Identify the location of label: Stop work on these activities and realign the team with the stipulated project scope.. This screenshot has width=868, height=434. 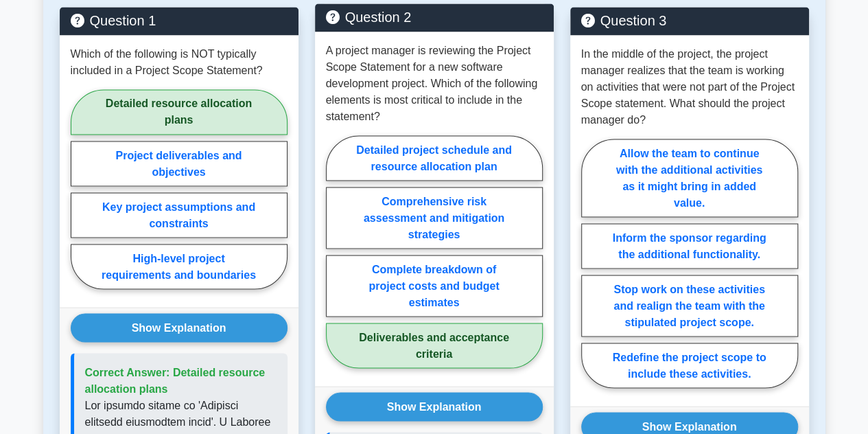
(690, 306).